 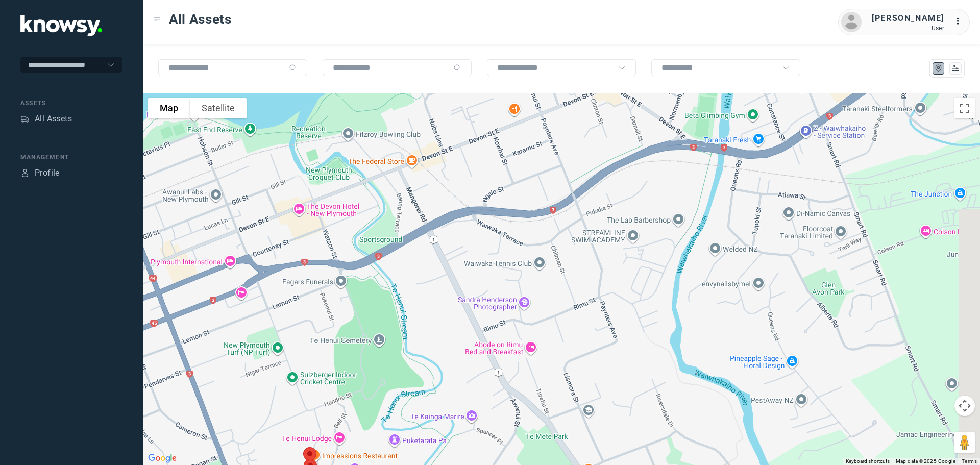 What do you see at coordinates (939, 68) in the screenshot?
I see `div: Map` at bounding box center [939, 68].